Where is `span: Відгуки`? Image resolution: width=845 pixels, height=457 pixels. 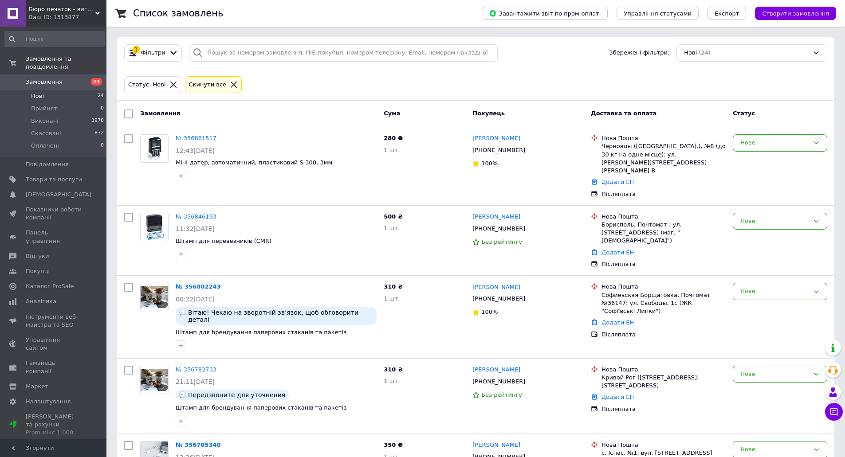
span: Відгуки is located at coordinates (37, 256).